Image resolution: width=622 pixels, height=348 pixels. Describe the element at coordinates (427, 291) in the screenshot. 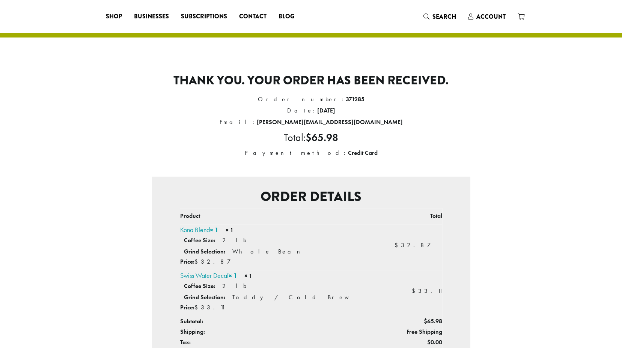

I see `bdi: 33.11` at that location.